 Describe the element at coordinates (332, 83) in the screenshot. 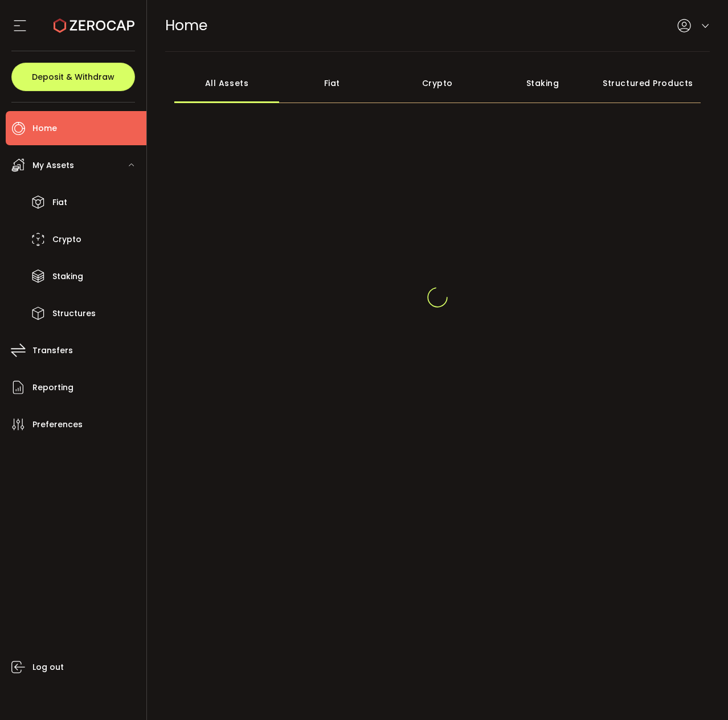

I see `div: Fiat` at that location.